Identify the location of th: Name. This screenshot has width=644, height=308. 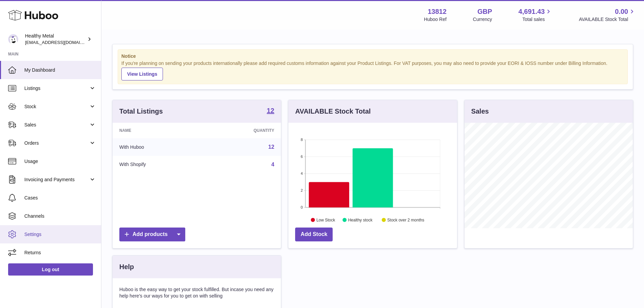
(158, 131).